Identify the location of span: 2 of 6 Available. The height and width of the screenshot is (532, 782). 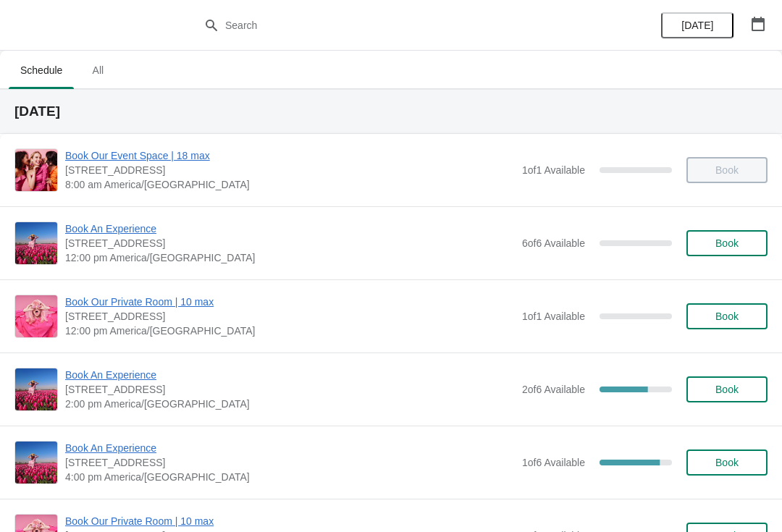
(552, 389).